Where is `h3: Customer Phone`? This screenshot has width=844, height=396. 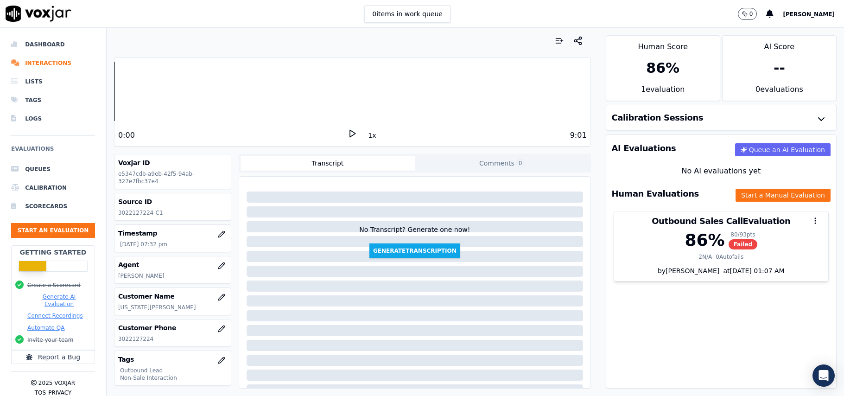
h3: Customer Phone is located at coordinates (172, 328).